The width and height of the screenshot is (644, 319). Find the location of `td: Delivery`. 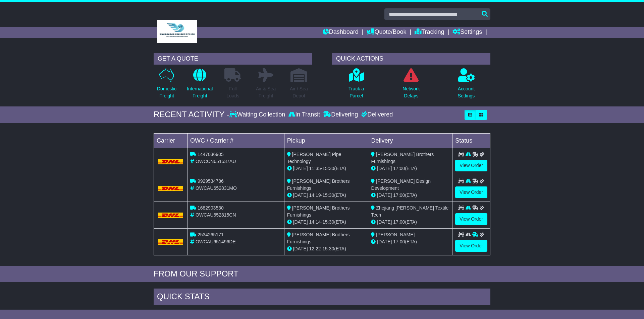

td: Delivery is located at coordinates (410, 141).